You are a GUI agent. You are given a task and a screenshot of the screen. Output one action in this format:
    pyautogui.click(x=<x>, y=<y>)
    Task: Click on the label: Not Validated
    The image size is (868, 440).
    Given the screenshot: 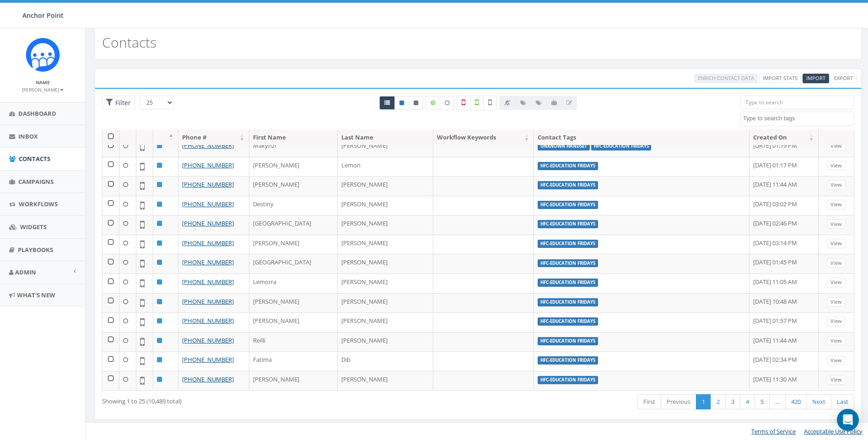 What is the action you would take?
    pyautogui.click(x=490, y=103)
    